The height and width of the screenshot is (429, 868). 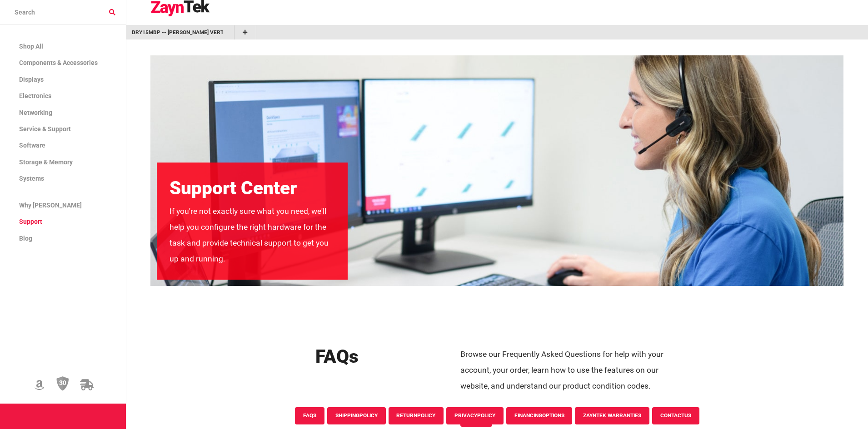 I want to click on span: Shop All, so click(x=31, y=46).